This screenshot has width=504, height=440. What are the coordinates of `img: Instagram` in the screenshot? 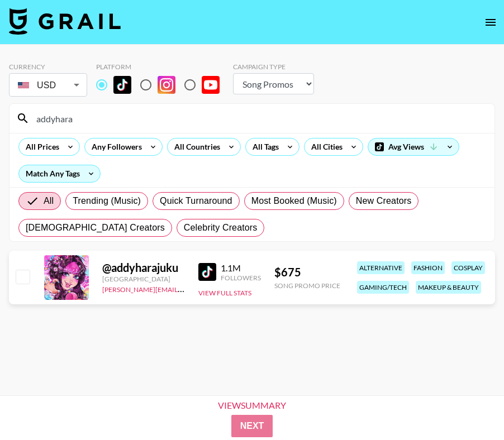 It's located at (167, 85).